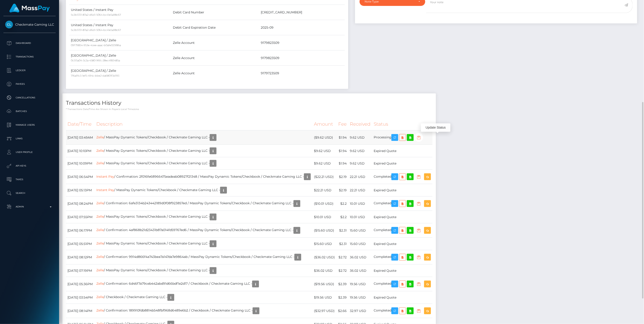 The image size is (644, 324). I want to click on td: ($15.60 USD), so click(324, 231).